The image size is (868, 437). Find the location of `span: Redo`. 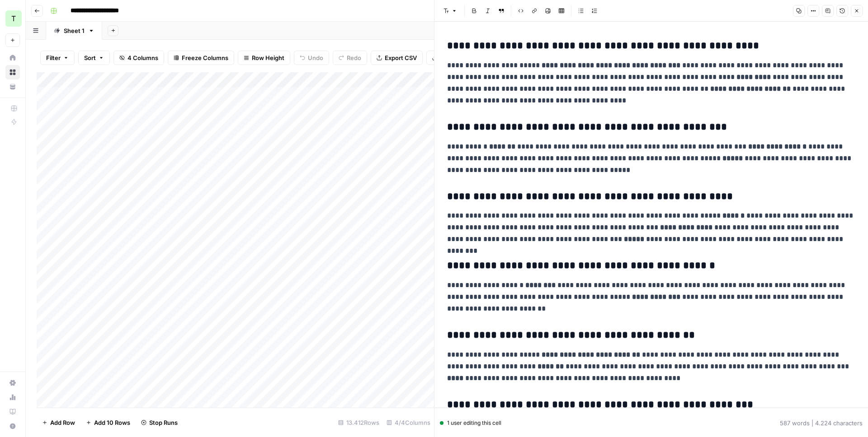

span: Redo is located at coordinates (354, 58).